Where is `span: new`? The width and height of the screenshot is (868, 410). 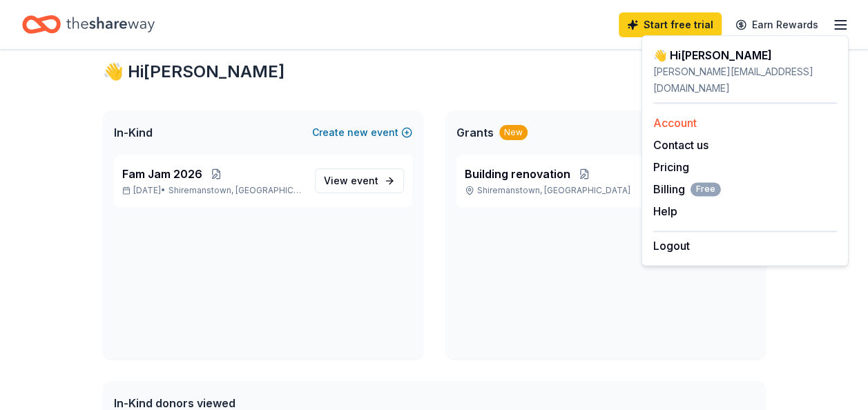
span: new is located at coordinates (358, 132).